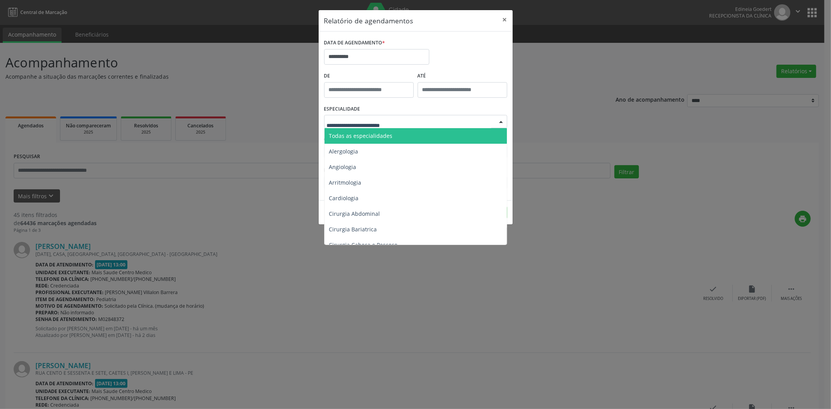 This screenshot has width=831, height=409. Describe the element at coordinates (361, 136) in the screenshot. I see `span: Todas as especialidades` at that location.